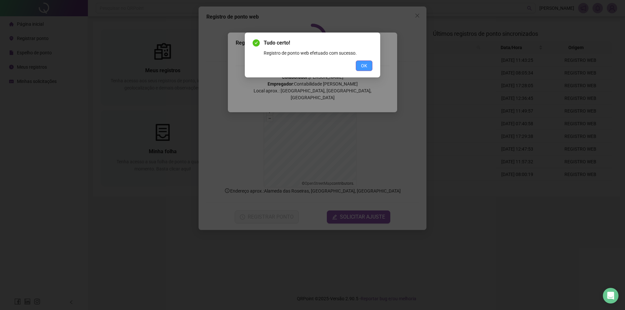 The height and width of the screenshot is (310, 625). Describe the element at coordinates (364, 66) in the screenshot. I see `button: OK` at that location.